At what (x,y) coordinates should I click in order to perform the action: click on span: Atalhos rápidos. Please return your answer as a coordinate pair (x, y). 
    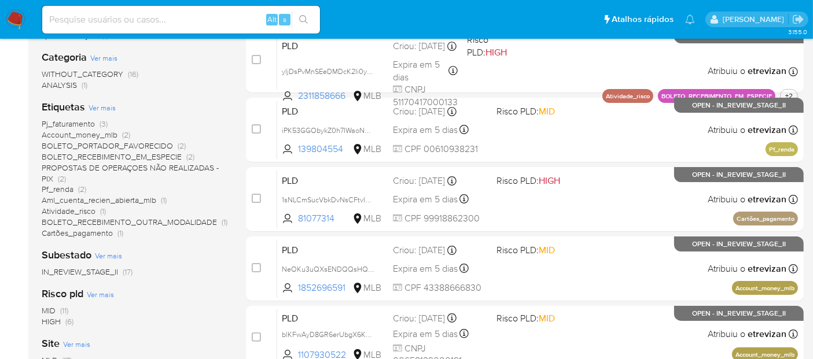
    Looking at the image, I should click on (642, 19).